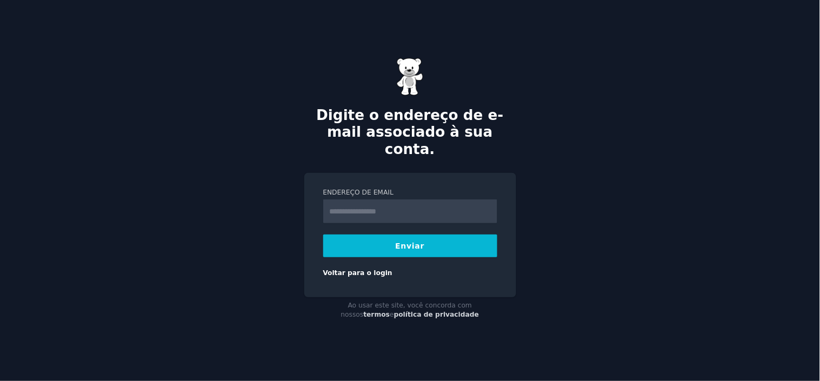 Image resolution: width=820 pixels, height=381 pixels. Describe the element at coordinates (410, 77) in the screenshot. I see `img: Ursinho de goma` at that location.